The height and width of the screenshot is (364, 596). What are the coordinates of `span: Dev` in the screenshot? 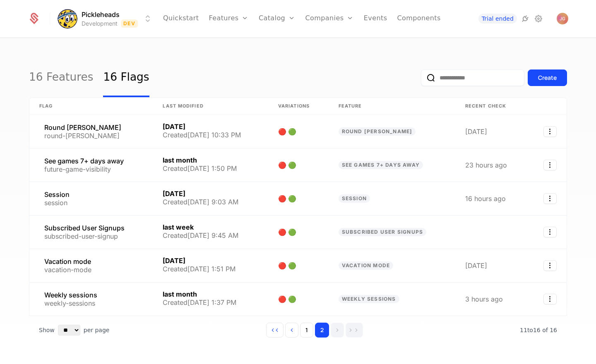 It's located at (129, 23).